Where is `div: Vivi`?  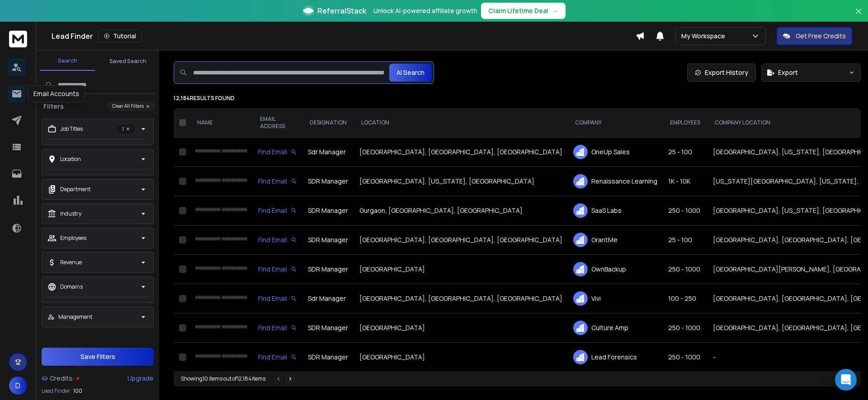
div: Vivi is located at coordinates (615, 299).